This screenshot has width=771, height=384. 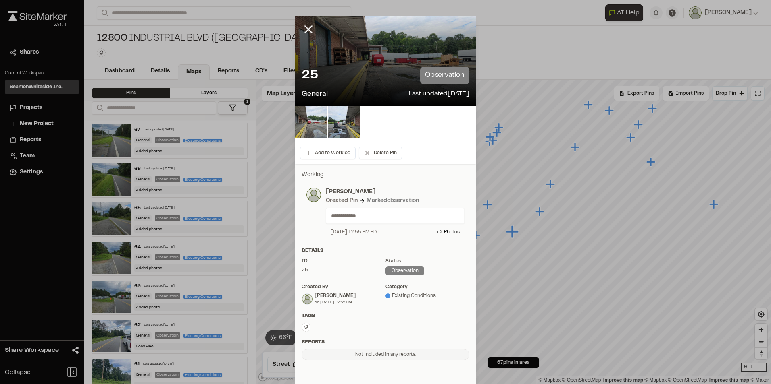 I want to click on img: Morgan Beumee, so click(x=307, y=299).